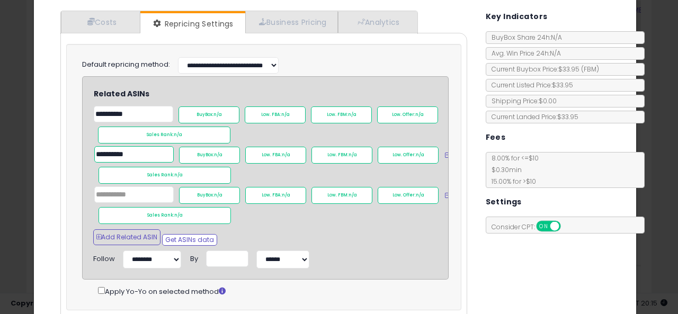 The width and height of the screenshot is (678, 314). Describe the element at coordinates (532, 117) in the screenshot. I see `span: Current Landed Price: $33.95` at that location.